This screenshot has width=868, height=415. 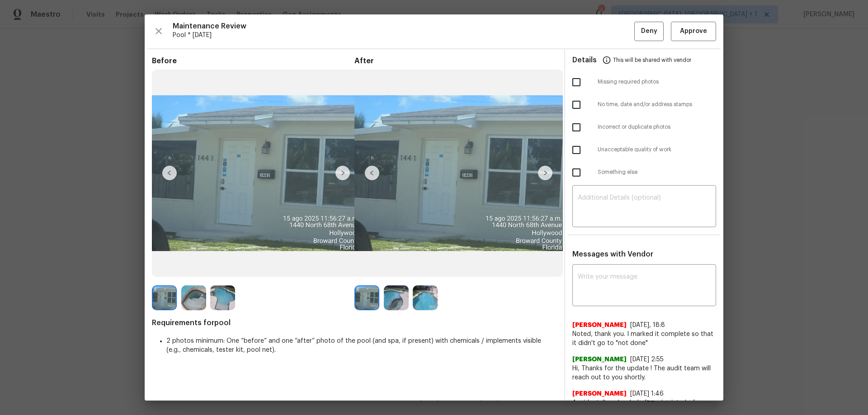 I want to click on span: Messages with Vendor, so click(x=612, y=254).